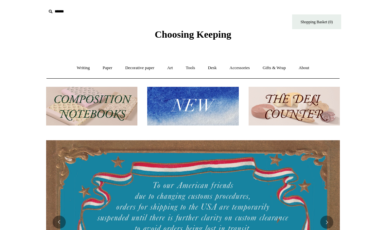  What do you see at coordinates (304, 68) in the screenshot?
I see `a: About` at bounding box center [304, 68].